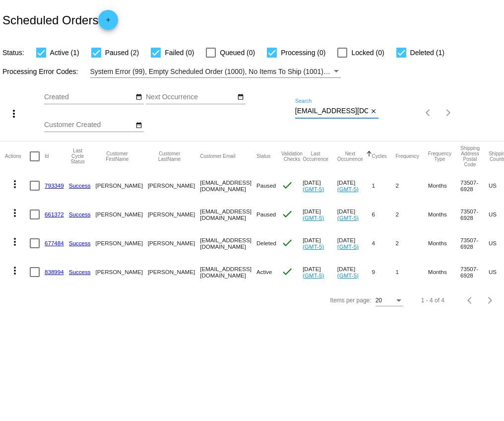 The width and height of the screenshot is (504, 421). What do you see at coordinates (237, 53) in the screenshot?
I see `span: Queued (0)` at bounding box center [237, 53].